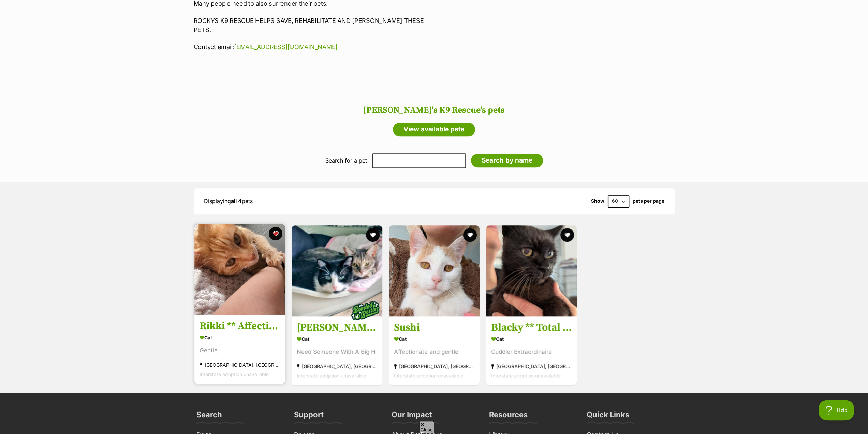  What do you see at coordinates (240, 326) in the screenshot?
I see `h3: Rikki ** Affectionate Boy **` at bounding box center [240, 326].